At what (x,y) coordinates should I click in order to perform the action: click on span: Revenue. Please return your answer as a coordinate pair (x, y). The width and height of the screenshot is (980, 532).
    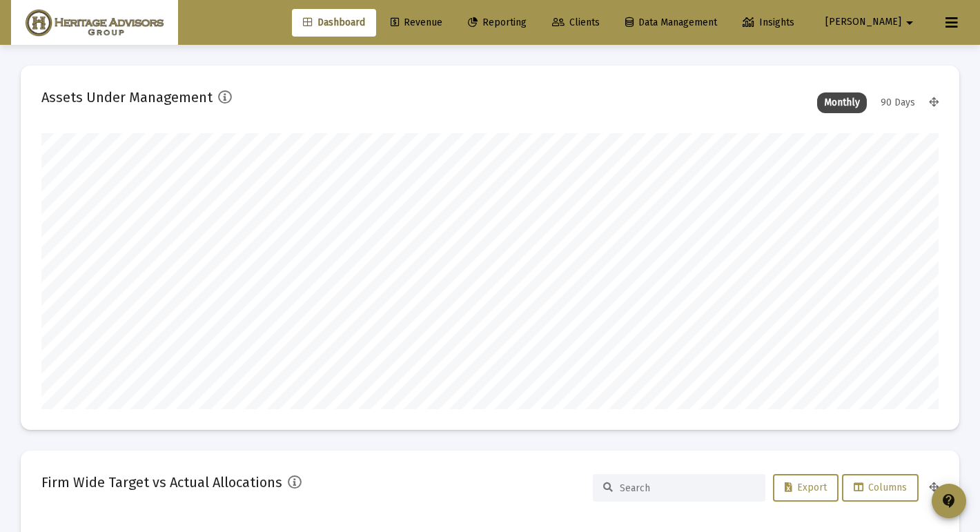
    Looking at the image, I should click on (416, 22).